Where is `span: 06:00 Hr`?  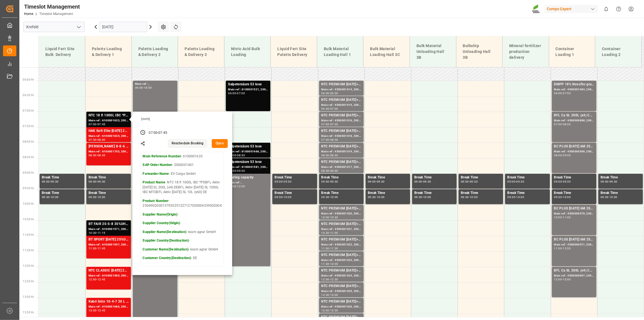 span: 06:00 Hr is located at coordinates (28, 80).